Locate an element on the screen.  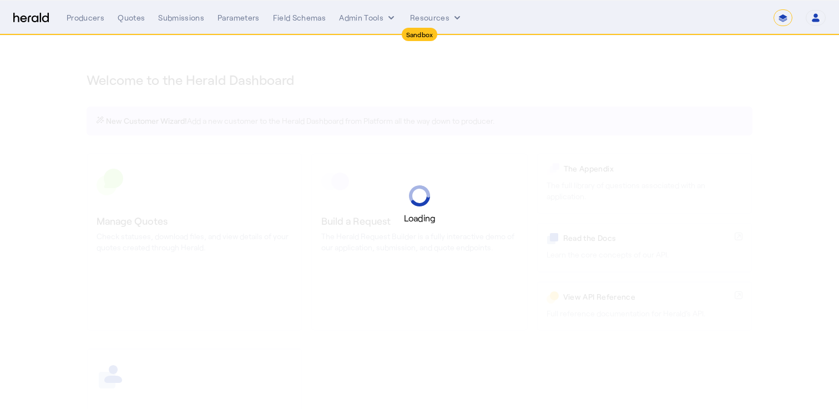
button: internal dropdown menu is located at coordinates (368, 18).